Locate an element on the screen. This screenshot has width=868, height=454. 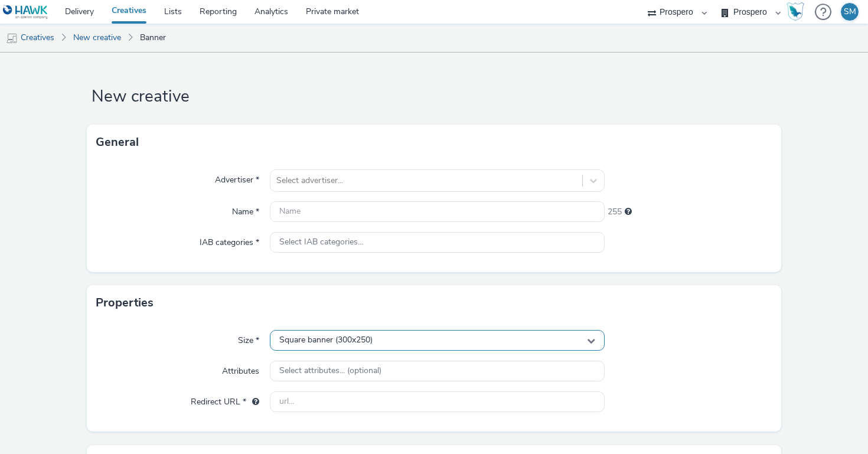
a: New creative is located at coordinates (97, 38).